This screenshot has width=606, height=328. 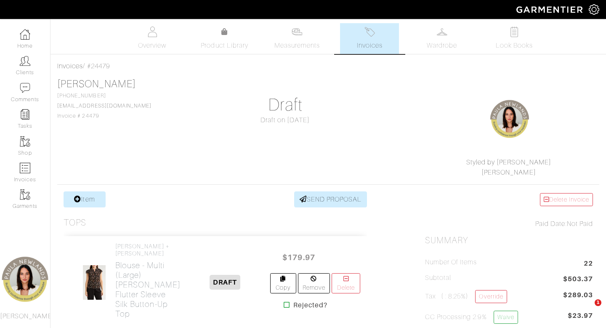 I want to click on img: reminder-icon-8004d30b9f0a5d33ae49ab947aed9ed385cf756f9e5892f1edd6e32f2345188e.png, so click(x=25, y=114).